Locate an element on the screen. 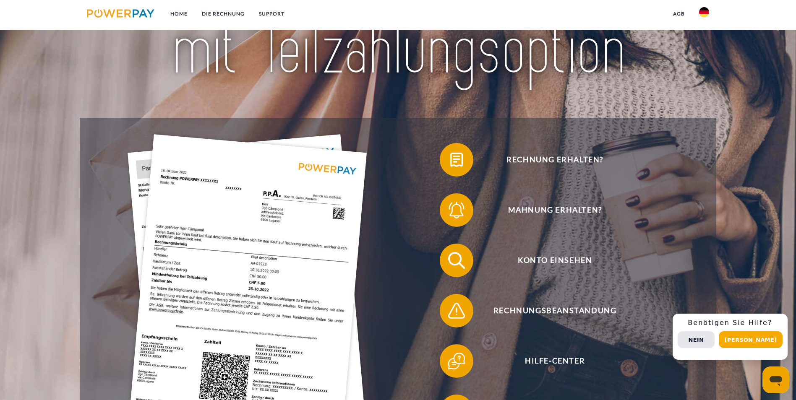 The width and height of the screenshot is (796, 400). a: Rechnungsbeanstandung is located at coordinates (549, 311).